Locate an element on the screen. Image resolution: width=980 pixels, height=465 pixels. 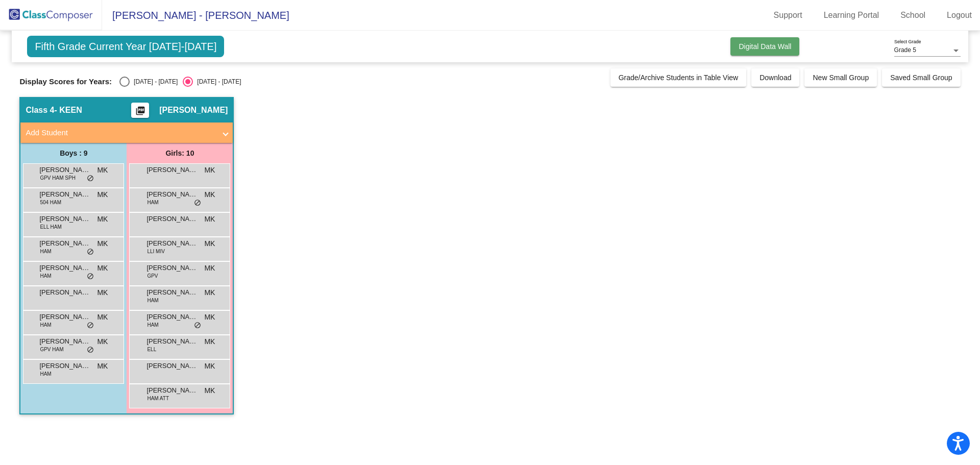
span: Class 4 is located at coordinates (40, 111).